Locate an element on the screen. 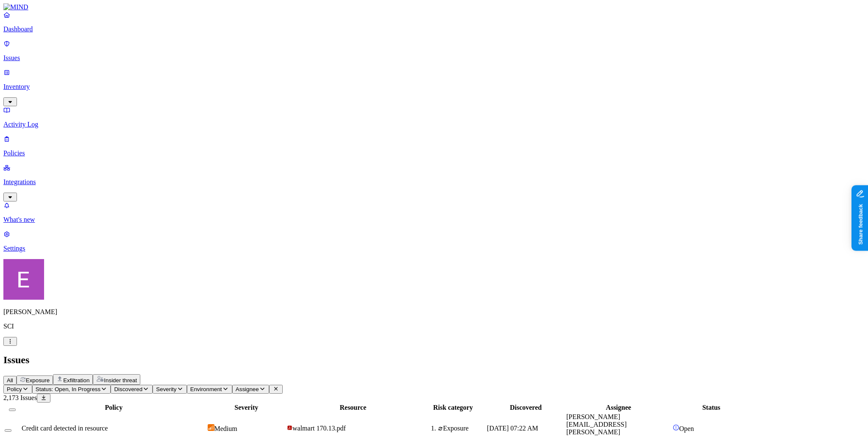 This screenshot has width=868, height=436. p: Policies is located at coordinates (434, 153).